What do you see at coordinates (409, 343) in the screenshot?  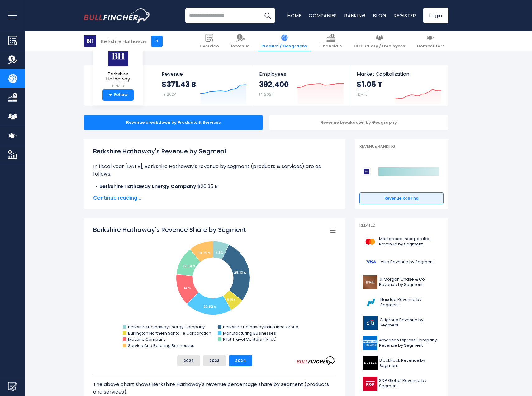 I see `span: American Express Company Revenue by Segment` at bounding box center [409, 343].